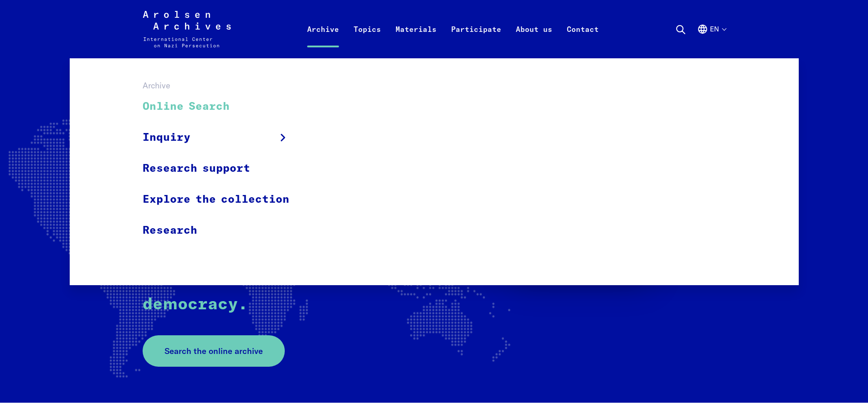  What do you see at coordinates (453, 29) in the screenshot?
I see `nav: Primary` at bounding box center [453, 29].